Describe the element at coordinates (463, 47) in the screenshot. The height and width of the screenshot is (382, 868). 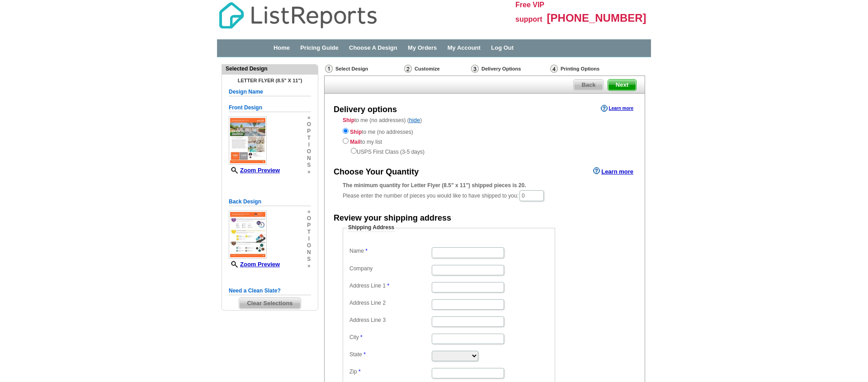
I see `a: My Account` at that location.